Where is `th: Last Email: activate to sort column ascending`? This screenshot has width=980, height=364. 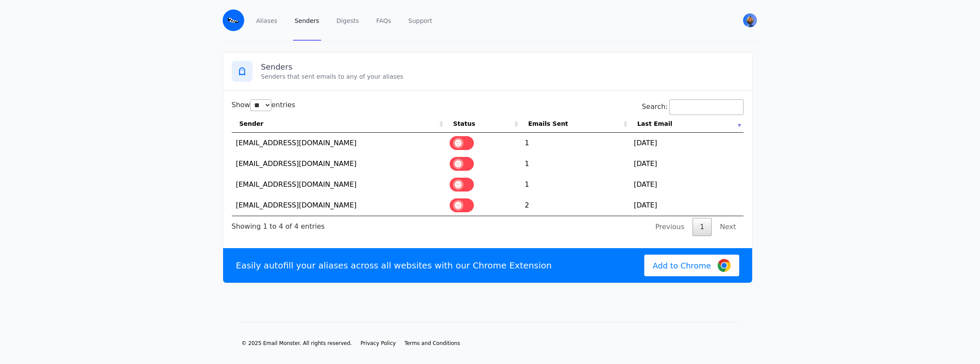 th: Last Email: activate to sort column ascending is located at coordinates (687, 123).